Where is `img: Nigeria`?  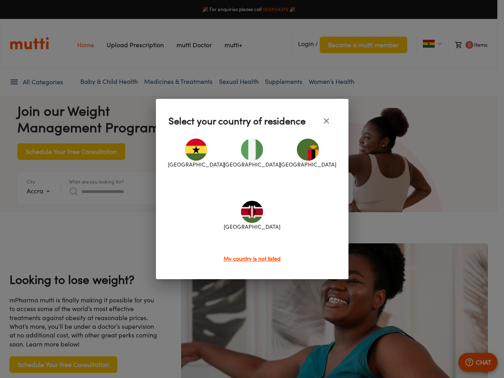
img: Nigeria is located at coordinates (252, 149).